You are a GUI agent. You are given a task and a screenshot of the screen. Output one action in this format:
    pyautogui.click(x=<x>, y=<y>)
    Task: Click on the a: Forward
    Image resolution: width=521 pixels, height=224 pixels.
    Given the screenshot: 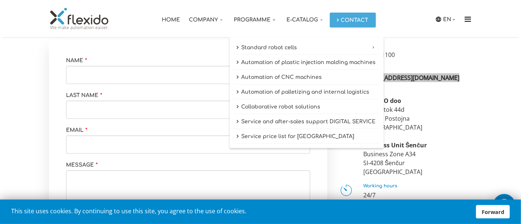 What is the action you would take?
    pyautogui.click(x=493, y=212)
    